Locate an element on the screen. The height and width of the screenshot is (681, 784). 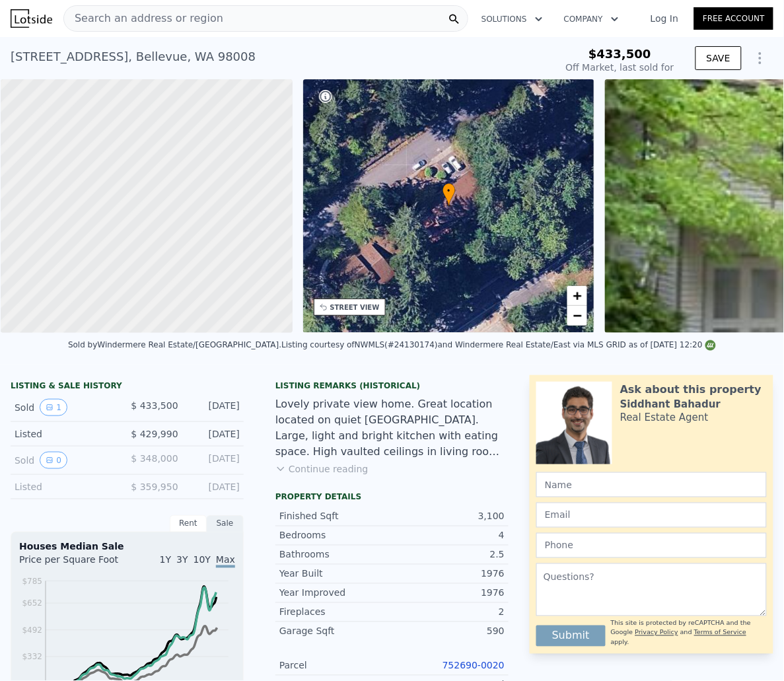
div: 590 is located at coordinates (448, 631).